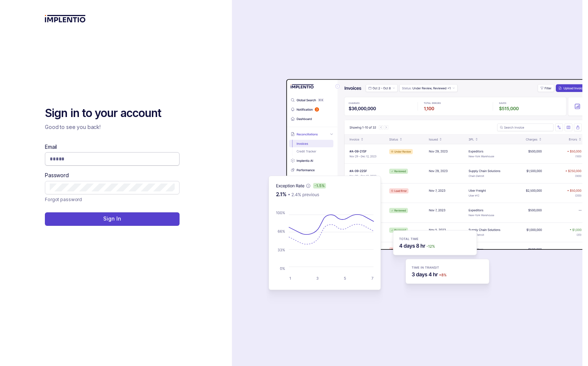 This screenshot has width=588, height=366. I want to click on p: Forgot password, so click(63, 199).